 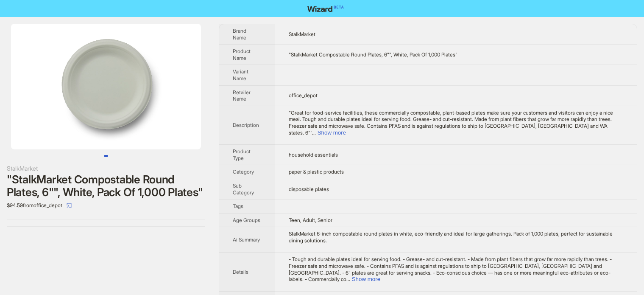 What do you see at coordinates (246, 220) in the screenshot?
I see `span: Age Groups` at bounding box center [246, 220].